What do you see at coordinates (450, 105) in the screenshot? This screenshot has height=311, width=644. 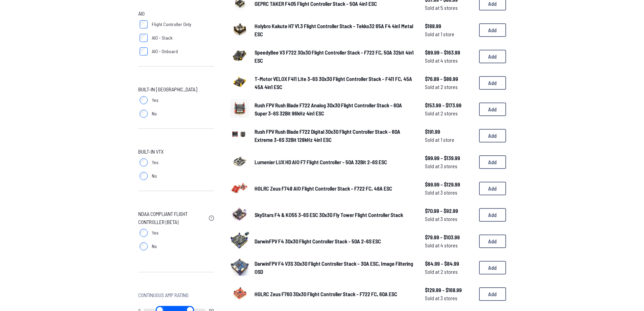 I see `span: $153.99 - $173.99` at bounding box center [450, 105].